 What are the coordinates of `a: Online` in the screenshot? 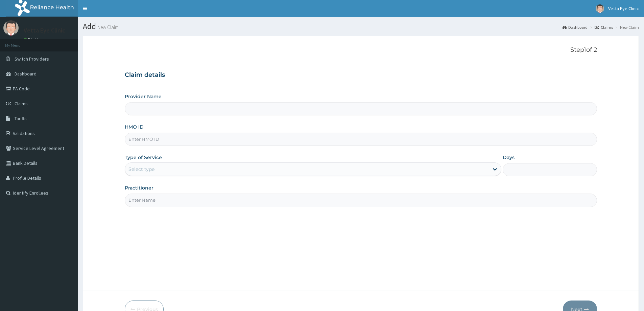 It's located at (32, 39).